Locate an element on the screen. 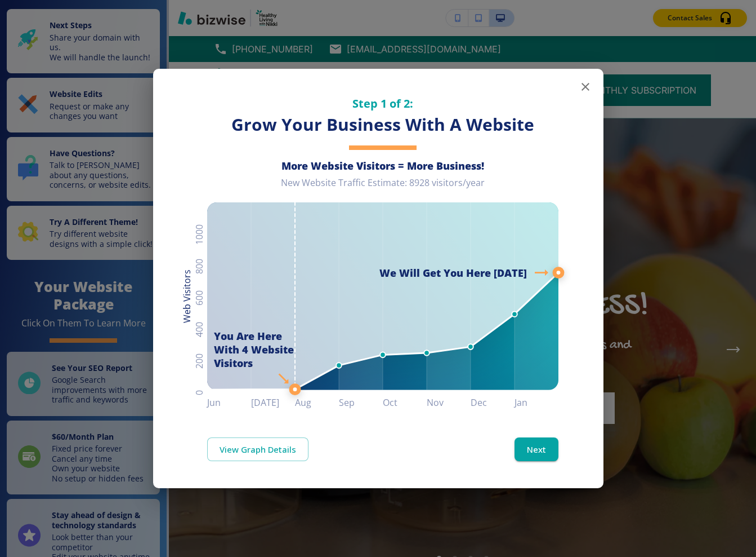 This screenshot has height=557, width=756. h6: Jun is located at coordinates (229, 402).